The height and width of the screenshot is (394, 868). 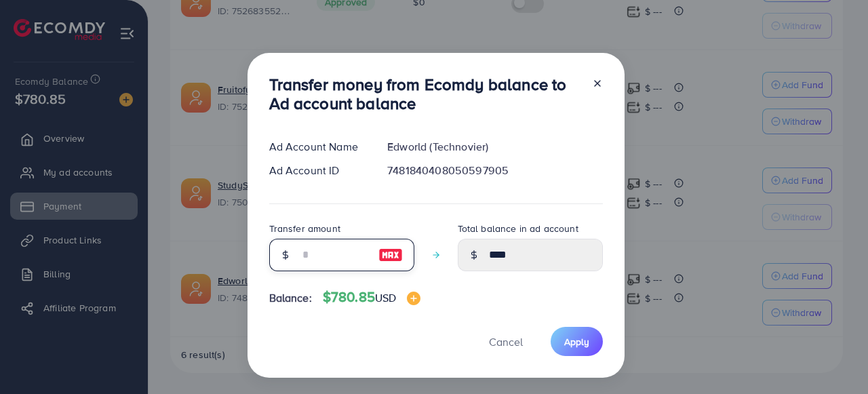 What do you see at coordinates (304, 229) in the screenshot?
I see `label: Transfer amount` at bounding box center [304, 229].